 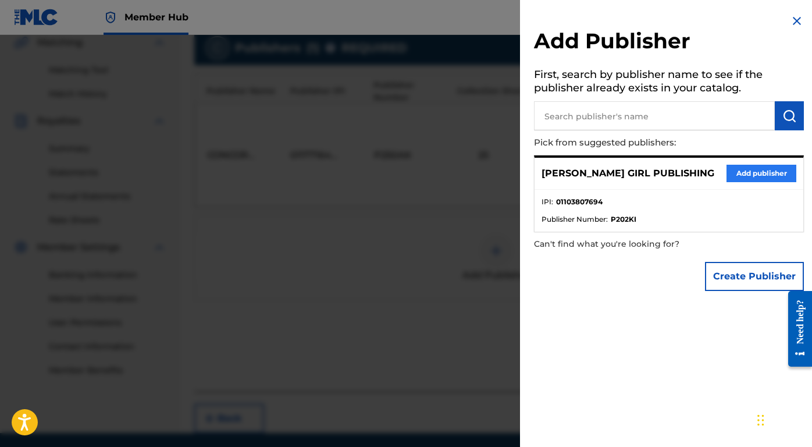 I want to click on strong: P202KI, so click(x=624, y=219).